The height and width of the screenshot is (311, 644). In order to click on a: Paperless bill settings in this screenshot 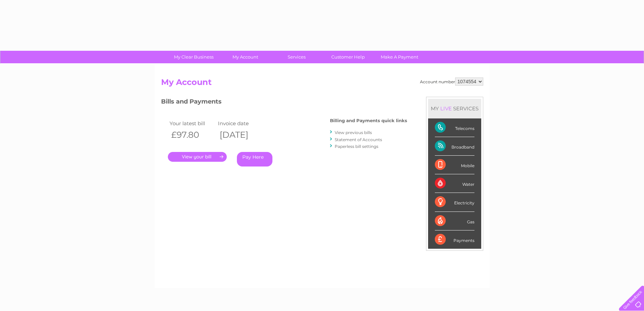, I will do `click(356, 146)`.